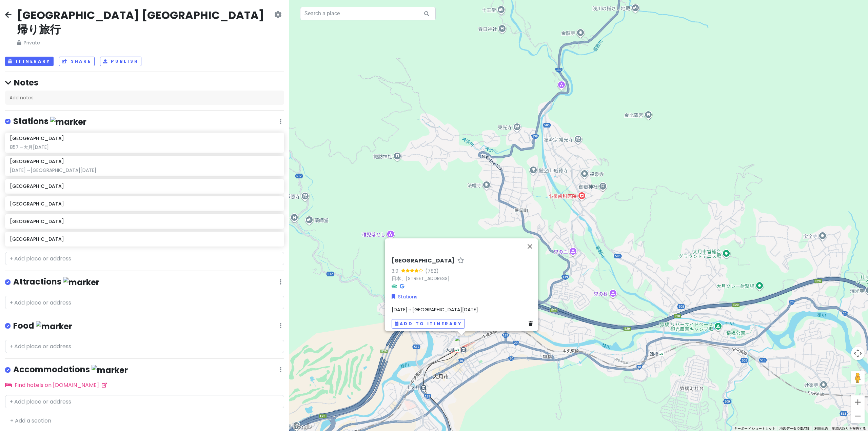 Image resolution: width=868 pixels, height=431 pixels. I want to click on i: Google Maps, so click(402, 286).